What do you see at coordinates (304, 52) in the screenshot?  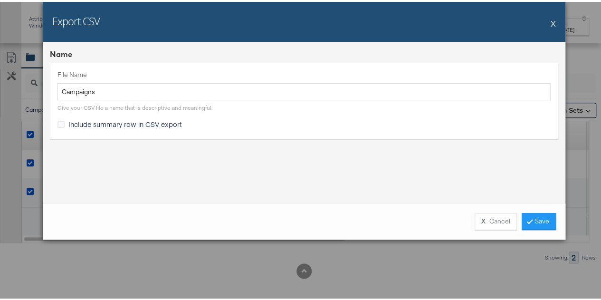 I see `div: Name` at bounding box center [304, 52].